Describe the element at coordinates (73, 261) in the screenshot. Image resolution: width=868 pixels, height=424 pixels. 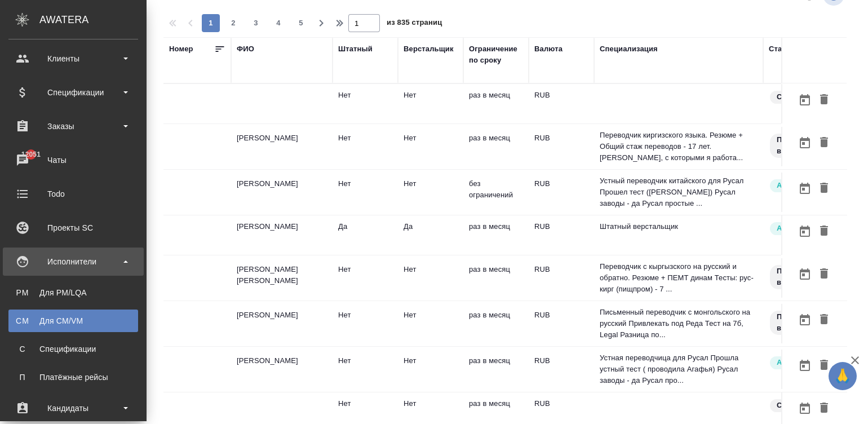
I see `div: Исполнители` at that location.